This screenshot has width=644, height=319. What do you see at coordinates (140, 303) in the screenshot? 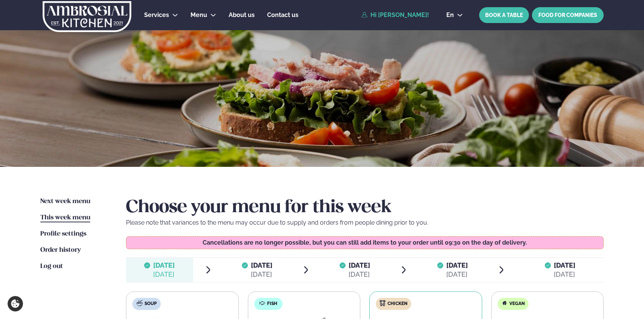
I see `img: soup.svg` at bounding box center [140, 303].